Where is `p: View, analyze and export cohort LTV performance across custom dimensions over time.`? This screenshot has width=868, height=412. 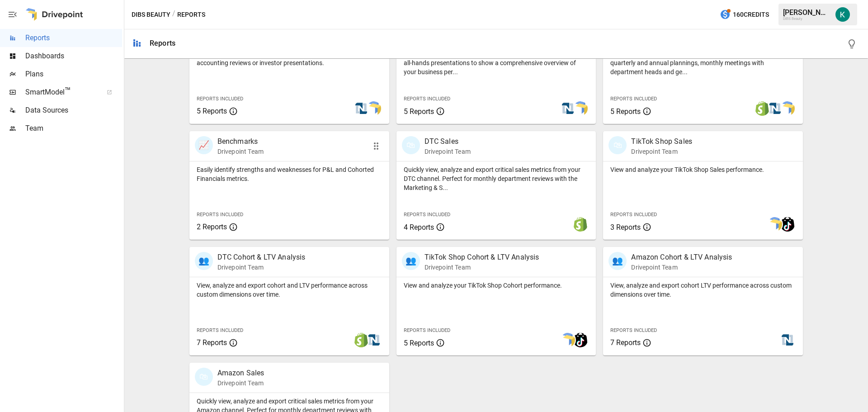 p: View, analyze and export cohort LTV performance across custom dimensions over time. is located at coordinates (703, 290).